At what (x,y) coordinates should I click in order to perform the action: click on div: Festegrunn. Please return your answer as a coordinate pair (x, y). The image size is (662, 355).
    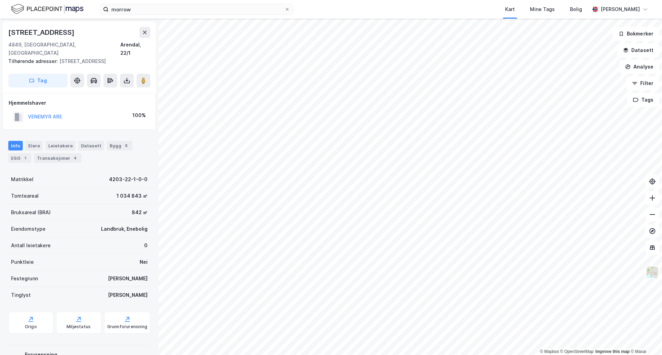
    Looking at the image, I should click on (24, 279).